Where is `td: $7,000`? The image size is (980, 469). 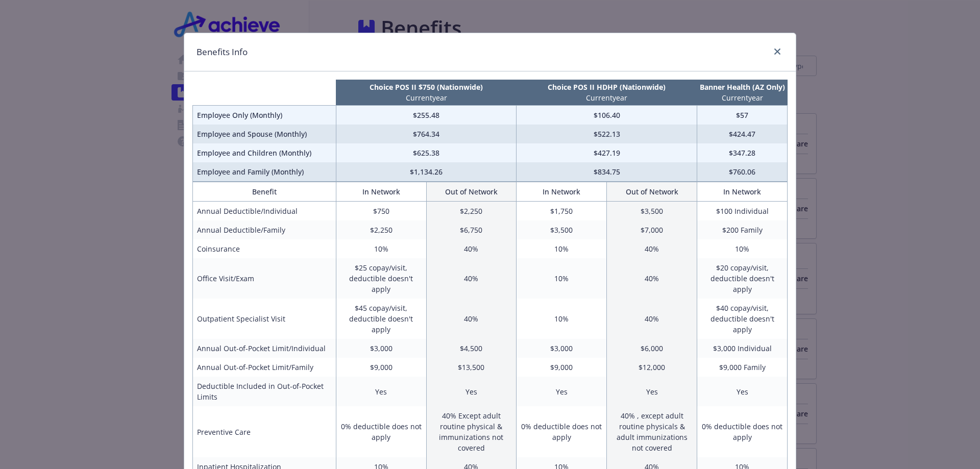 td: $7,000 is located at coordinates (652, 230).